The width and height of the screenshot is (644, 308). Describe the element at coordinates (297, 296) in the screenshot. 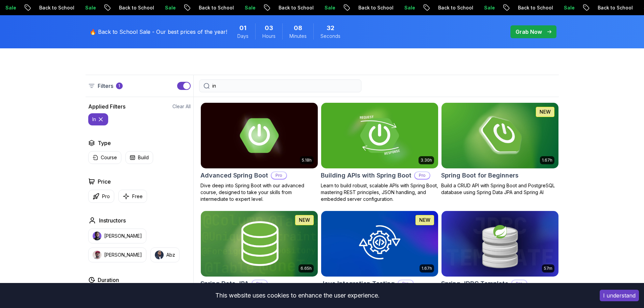

I see `div: This website uses cookies to enhance the user experience.` at that location.